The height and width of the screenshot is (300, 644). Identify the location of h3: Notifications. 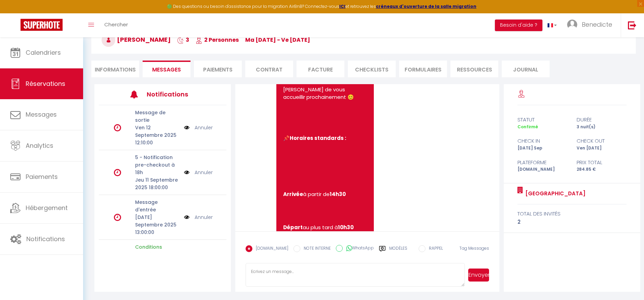
(173, 94).